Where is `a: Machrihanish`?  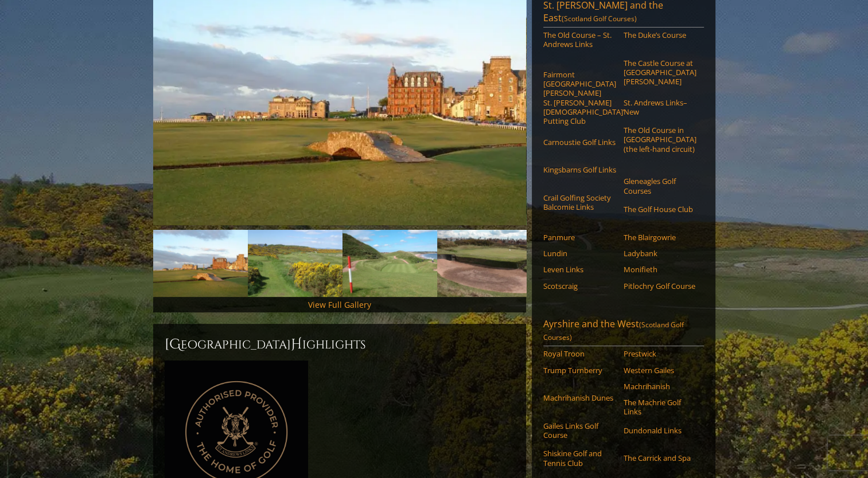 a: Machrihanish is located at coordinates (659, 386).